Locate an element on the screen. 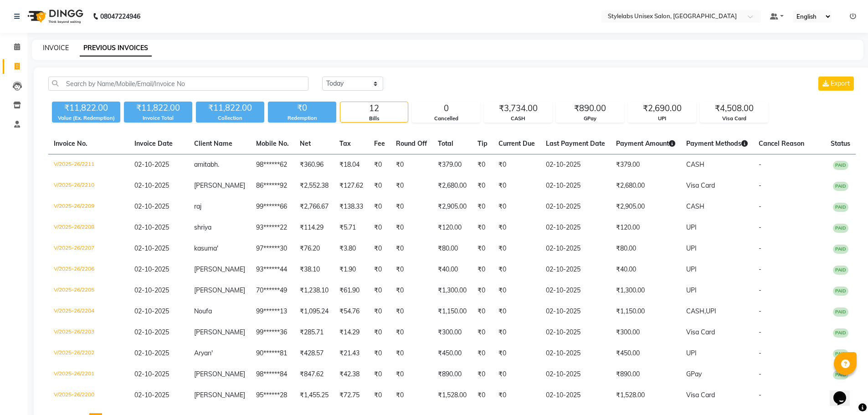  div: Value (Ex. Redemption) is located at coordinates (86, 118).